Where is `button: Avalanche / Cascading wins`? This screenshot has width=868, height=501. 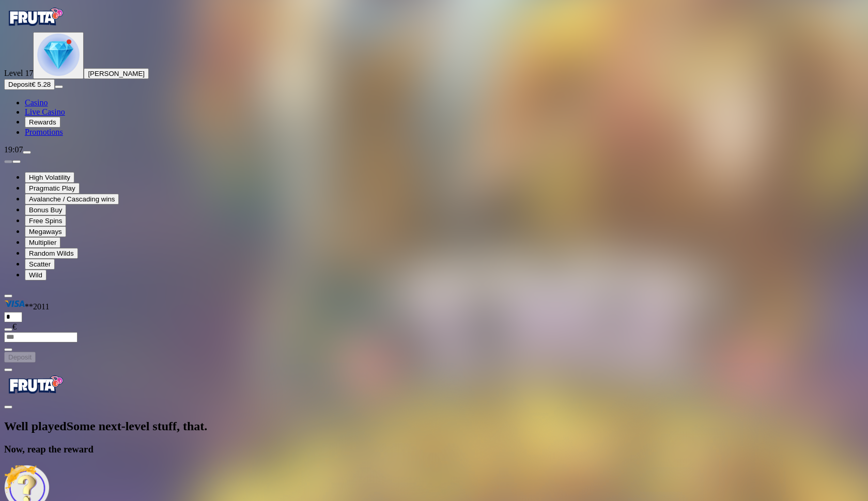
button: Avalanche / Cascading wins is located at coordinates (72, 199).